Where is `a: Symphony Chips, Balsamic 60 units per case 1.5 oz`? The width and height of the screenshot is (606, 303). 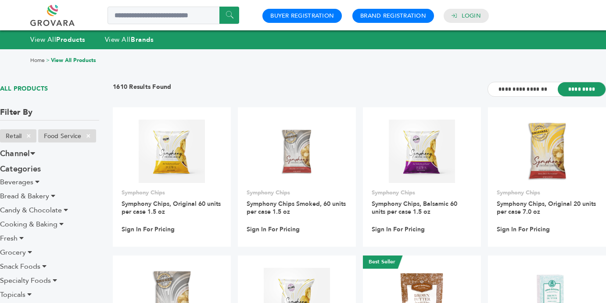 a: Symphony Chips, Balsamic 60 units per case 1.5 oz is located at coordinates (415, 207).